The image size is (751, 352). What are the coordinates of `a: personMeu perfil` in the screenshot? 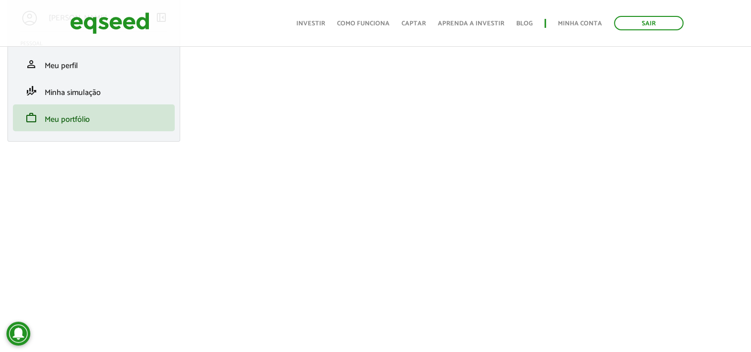 It's located at (94, 64).